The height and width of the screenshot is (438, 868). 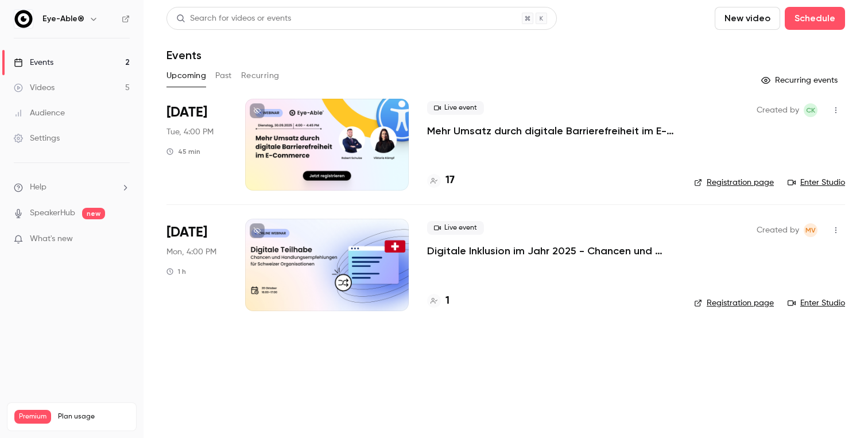 I want to click on a: Digitale Inklusion im Jahr 2025 - Chancen und Handlungsempfehlungen für Schweizer Organisationen, so click(x=551, y=251).